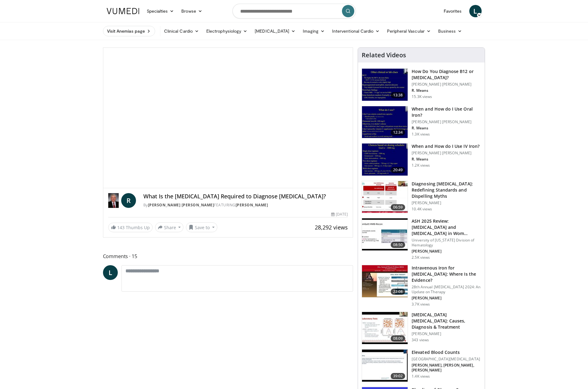 The image size is (588, 389). What do you see at coordinates (228, 256) in the screenshot?
I see `span: Comments 15` at bounding box center [228, 256].